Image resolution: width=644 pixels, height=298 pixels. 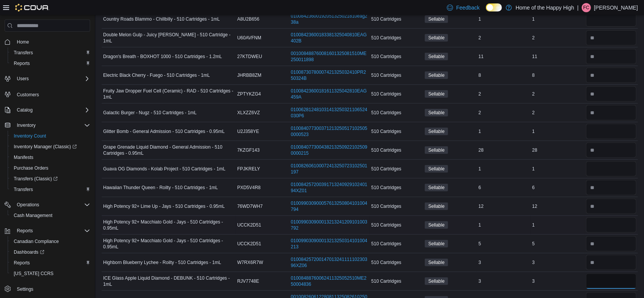 I want to click on span: 76WD7WH7, so click(x=250, y=207).